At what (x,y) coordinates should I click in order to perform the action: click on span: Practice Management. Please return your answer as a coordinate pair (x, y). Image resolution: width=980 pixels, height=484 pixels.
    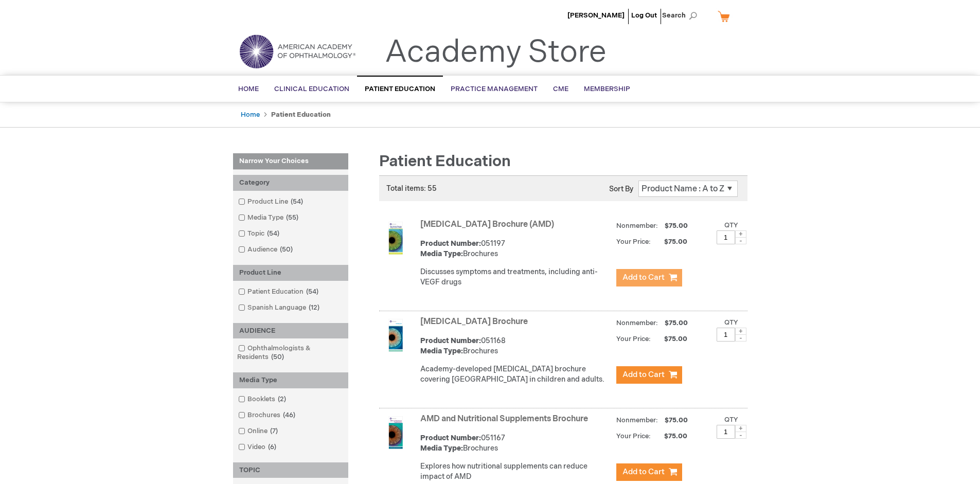
    Looking at the image, I should click on (494, 89).